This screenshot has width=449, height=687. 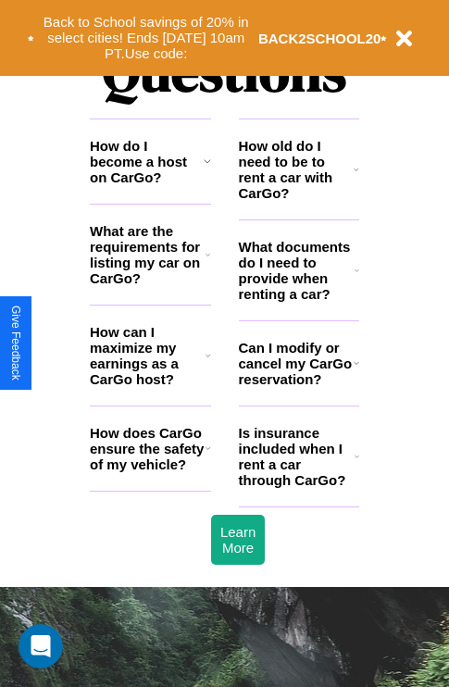 What do you see at coordinates (296, 456) in the screenshot?
I see `h3: Is insurance included when I rent a car through CarGo?` at bounding box center [296, 456].